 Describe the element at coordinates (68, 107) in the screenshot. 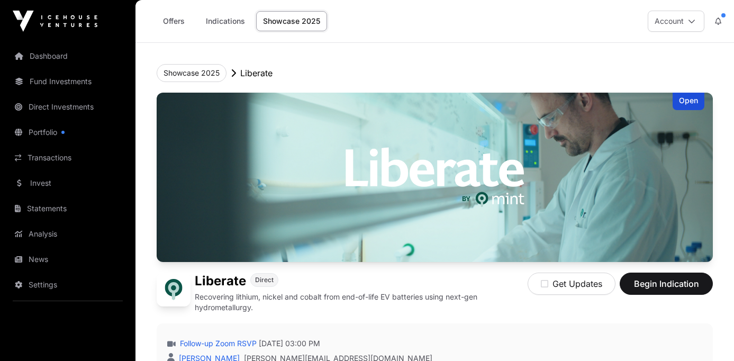

I see `a: Direct Investments` at that location.